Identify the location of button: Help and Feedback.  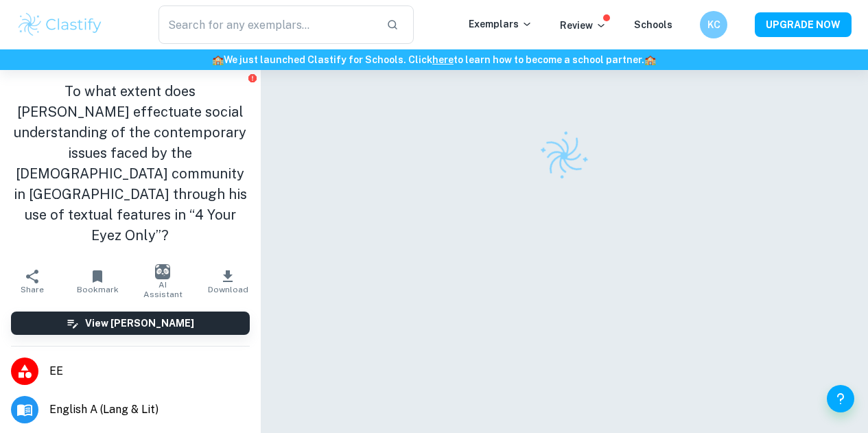
(841, 399).